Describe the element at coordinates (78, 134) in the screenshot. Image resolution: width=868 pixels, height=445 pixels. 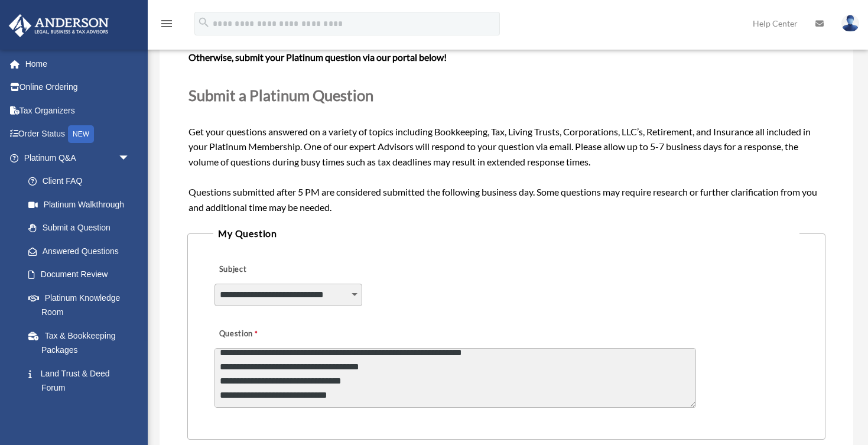
I see `a: Order StatusNEW` at that location.